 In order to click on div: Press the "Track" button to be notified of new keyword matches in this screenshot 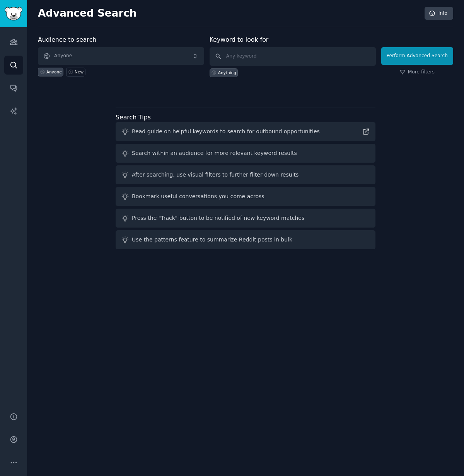, I will do `click(218, 218)`.